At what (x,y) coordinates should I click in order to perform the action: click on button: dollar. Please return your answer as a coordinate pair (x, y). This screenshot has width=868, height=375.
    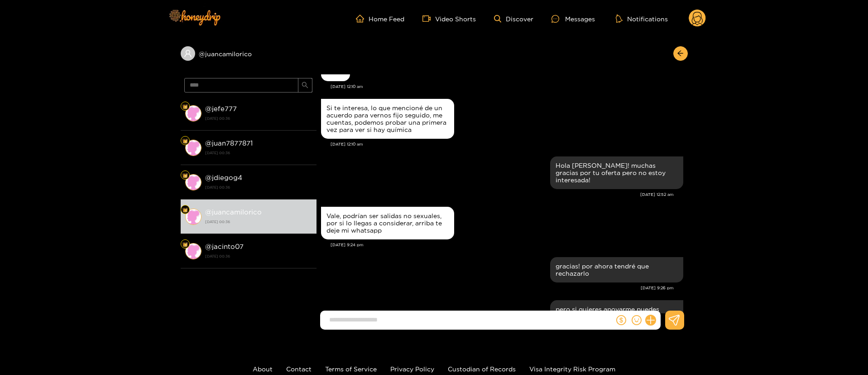
    Looking at the image, I should click on (622, 320).